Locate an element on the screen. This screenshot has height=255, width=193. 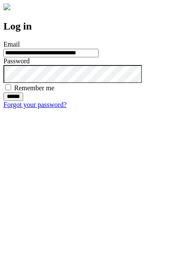
h2: Log in is located at coordinates (96, 26).